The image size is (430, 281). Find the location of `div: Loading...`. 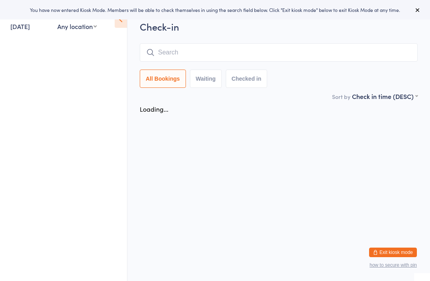

div: Loading... is located at coordinates (154, 109).